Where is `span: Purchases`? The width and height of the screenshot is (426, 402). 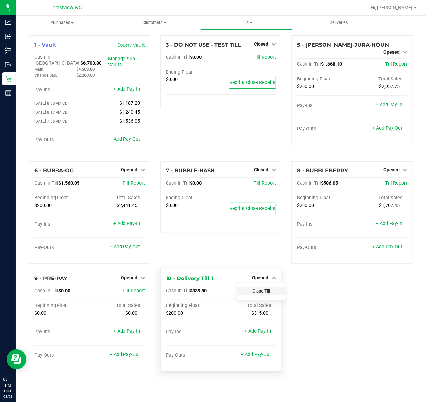
span: Purchases is located at coordinates (62, 23).